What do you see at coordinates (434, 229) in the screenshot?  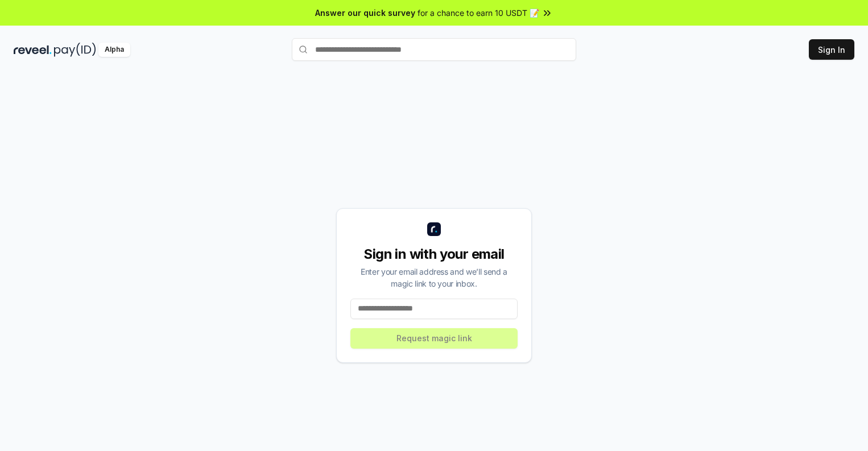 I see `img: logo_small` at bounding box center [434, 229].